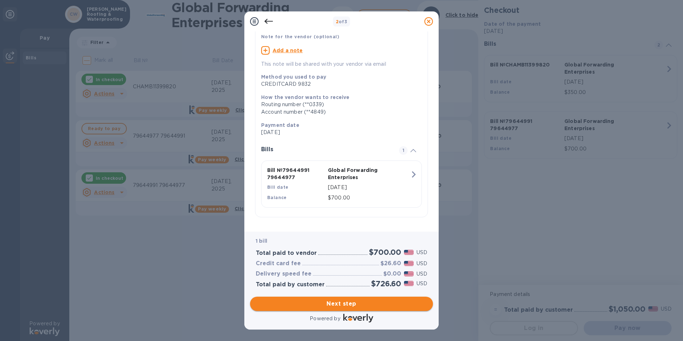  What do you see at coordinates (326, 149) in the screenshot?
I see `h3: Bills` at bounding box center [326, 149].